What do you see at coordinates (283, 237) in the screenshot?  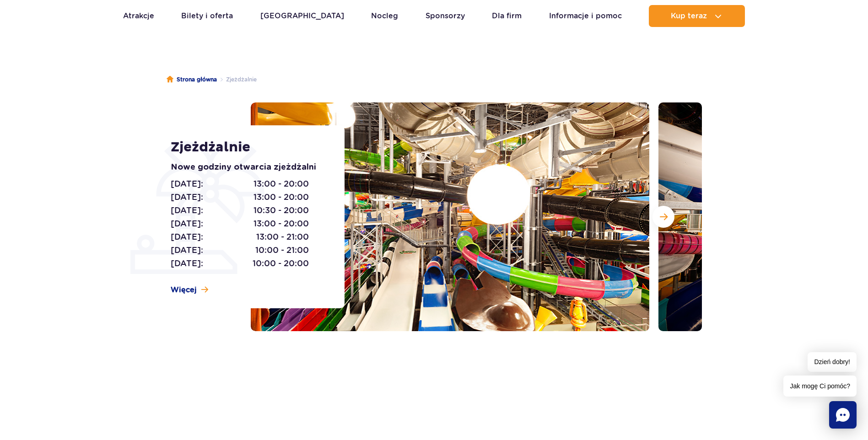 I see `span: 13:00 - 21:00` at bounding box center [283, 237].